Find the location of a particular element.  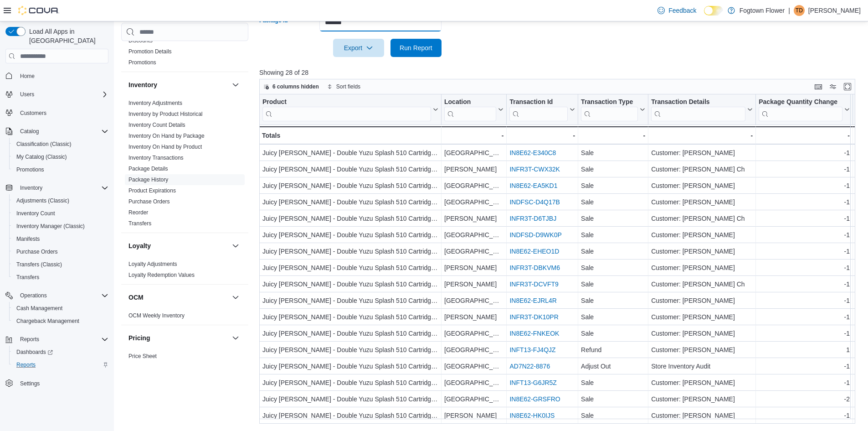

a: Manifests is located at coordinates (28, 238).